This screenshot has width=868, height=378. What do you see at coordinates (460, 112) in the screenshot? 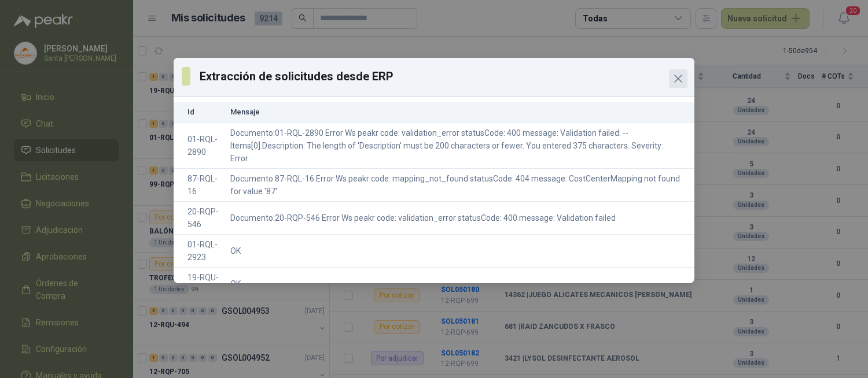
I see `th: Mensaje` at bounding box center [460, 112].